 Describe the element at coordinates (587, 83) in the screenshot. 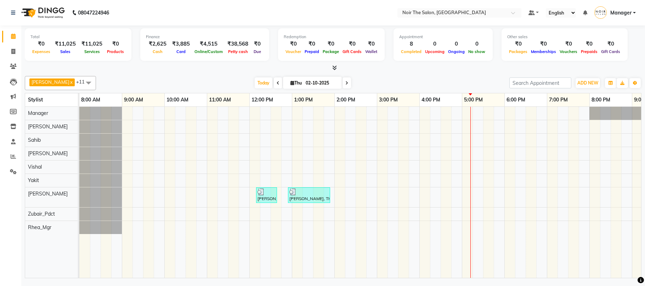

I see `span: ADD NEW` at that location.